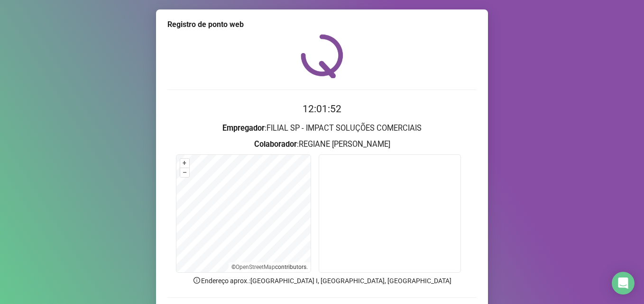  What do you see at coordinates (322, 109) in the screenshot?
I see `time: 12:01:52` at bounding box center [322, 109].